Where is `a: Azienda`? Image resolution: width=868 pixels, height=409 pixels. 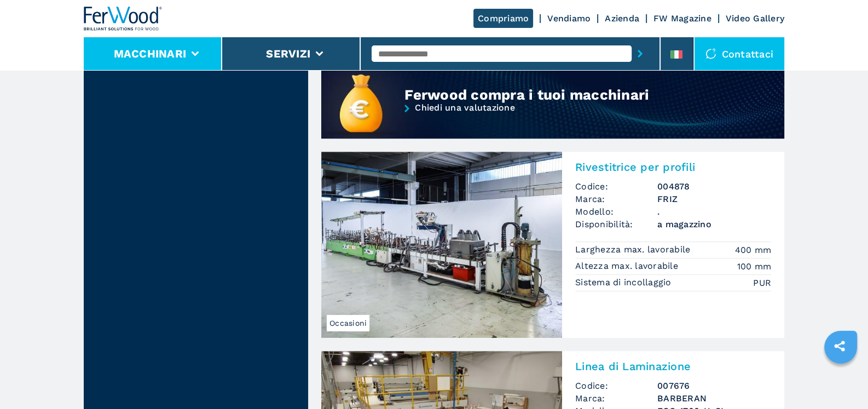 a: Azienda is located at coordinates (622, 18).